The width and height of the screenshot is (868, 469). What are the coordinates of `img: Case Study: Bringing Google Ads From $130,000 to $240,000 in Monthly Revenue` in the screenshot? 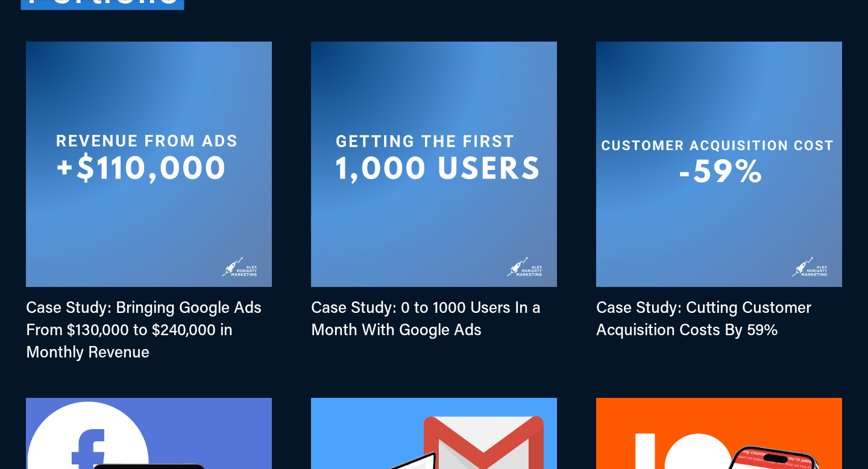 It's located at (149, 165).